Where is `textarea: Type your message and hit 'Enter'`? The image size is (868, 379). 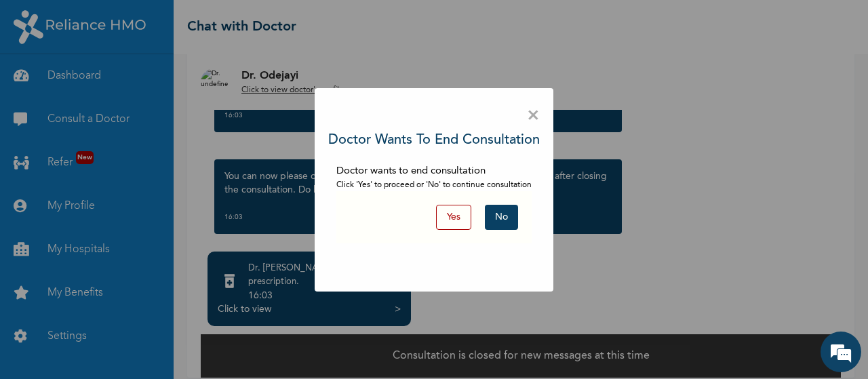
textarea: Type your message and hit 'Enter' is located at coordinates (132, 288).